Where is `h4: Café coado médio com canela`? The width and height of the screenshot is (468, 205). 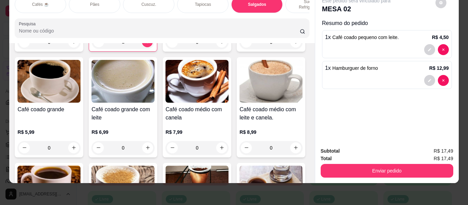
h4: Café coado médio com canela is located at coordinates (197, 114).